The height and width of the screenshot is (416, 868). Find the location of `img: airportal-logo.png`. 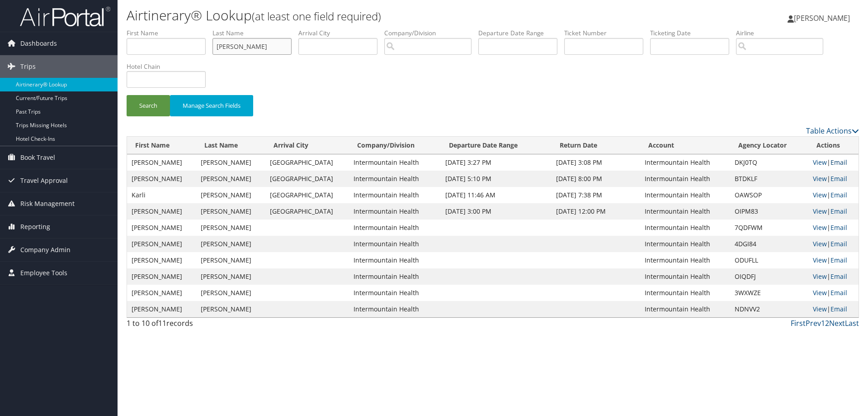

img: airportal-logo.png is located at coordinates (65, 17).